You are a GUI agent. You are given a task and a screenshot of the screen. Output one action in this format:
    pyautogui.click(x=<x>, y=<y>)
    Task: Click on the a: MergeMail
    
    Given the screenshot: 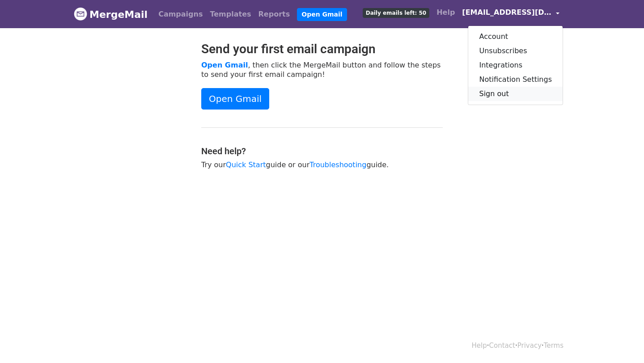 What is the action you would take?
    pyautogui.click(x=111, y=14)
    